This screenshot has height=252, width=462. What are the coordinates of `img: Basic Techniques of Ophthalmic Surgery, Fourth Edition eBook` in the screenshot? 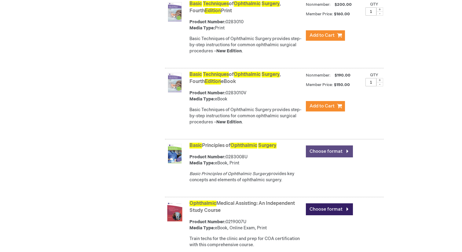 It's located at (175, 83).